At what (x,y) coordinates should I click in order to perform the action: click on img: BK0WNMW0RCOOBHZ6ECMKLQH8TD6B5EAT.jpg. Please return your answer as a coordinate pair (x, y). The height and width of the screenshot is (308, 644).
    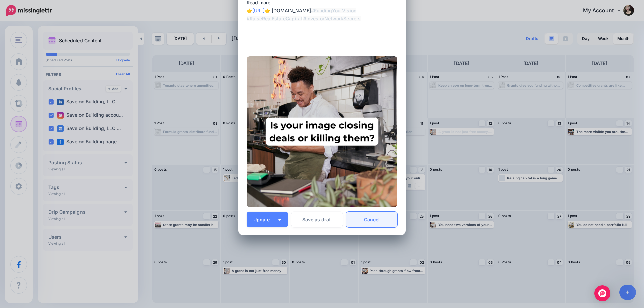
    Looking at the image, I should click on (322, 132).